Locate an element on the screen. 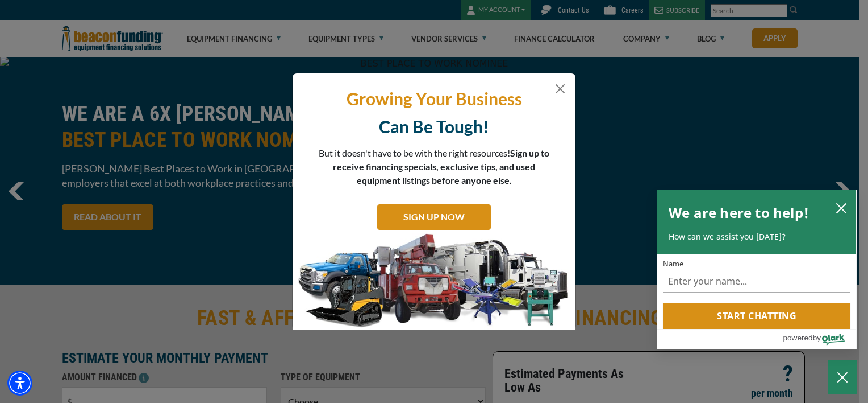 The image size is (868, 403). button: Start chatting is located at coordinates (757, 316).